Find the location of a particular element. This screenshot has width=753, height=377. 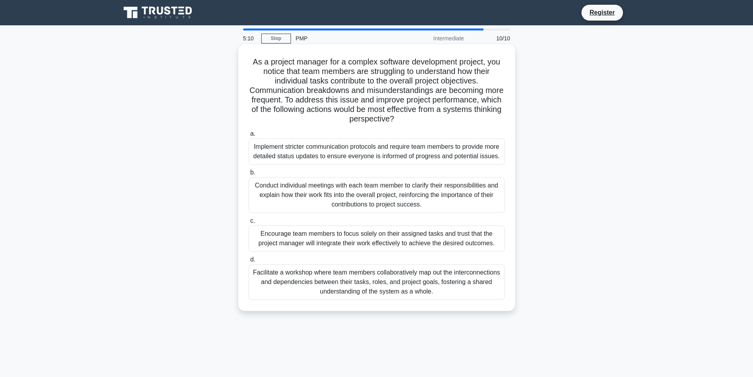

span: c. is located at coordinates (253, 220).